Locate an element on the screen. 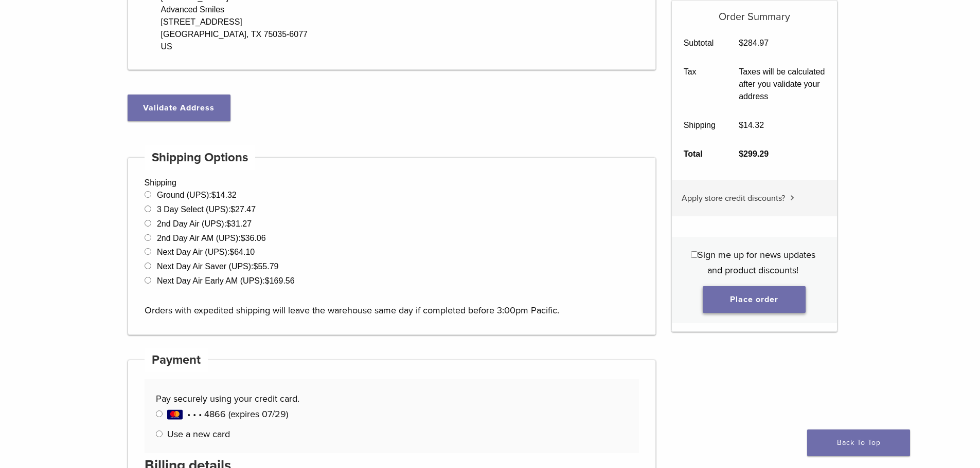 The image size is (980, 468). label: 2nd Day Air AM (UPS): is located at coordinates (211, 238).